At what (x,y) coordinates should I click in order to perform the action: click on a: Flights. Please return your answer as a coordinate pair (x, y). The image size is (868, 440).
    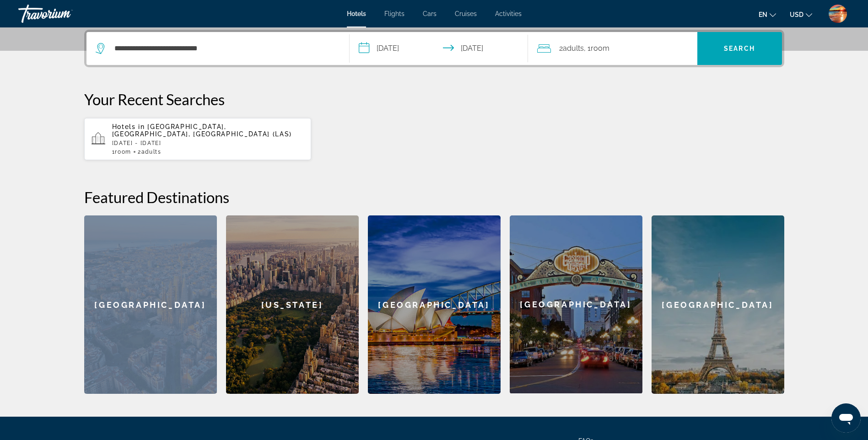
    Looking at the image, I should click on (395, 13).